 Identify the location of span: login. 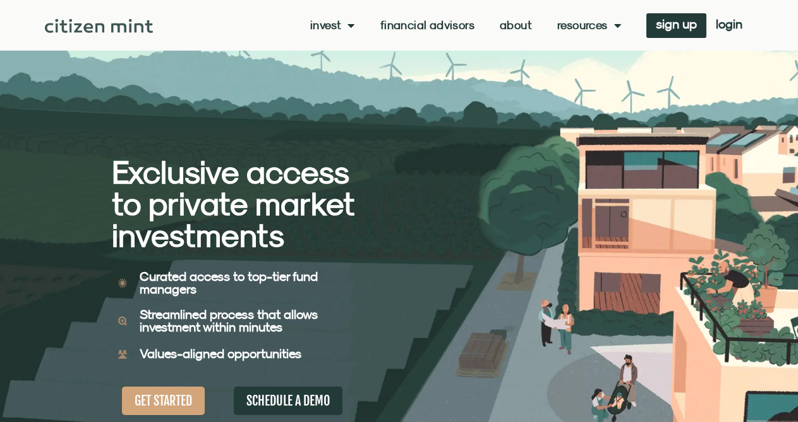
(729, 24).